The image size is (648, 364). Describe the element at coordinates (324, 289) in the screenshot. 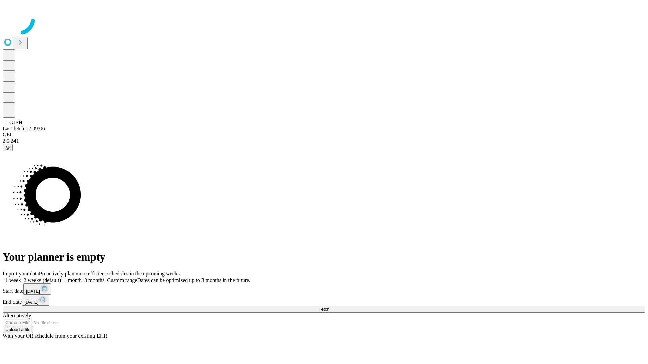

I see `div: Start date` at that location.